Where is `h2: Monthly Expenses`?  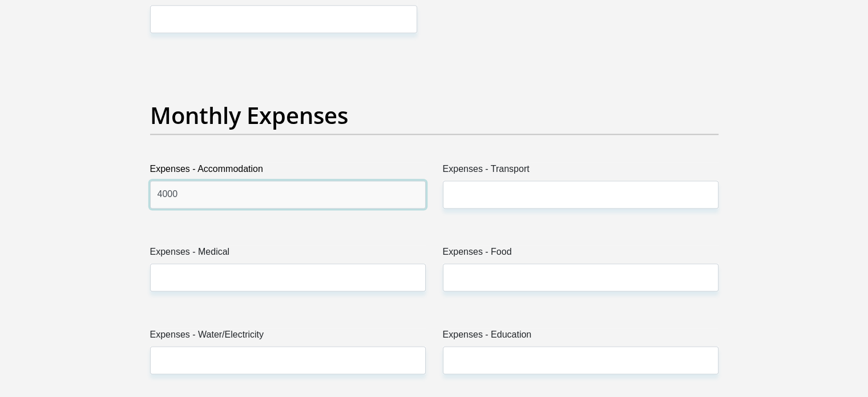 h2: Monthly Expenses is located at coordinates (434, 115).